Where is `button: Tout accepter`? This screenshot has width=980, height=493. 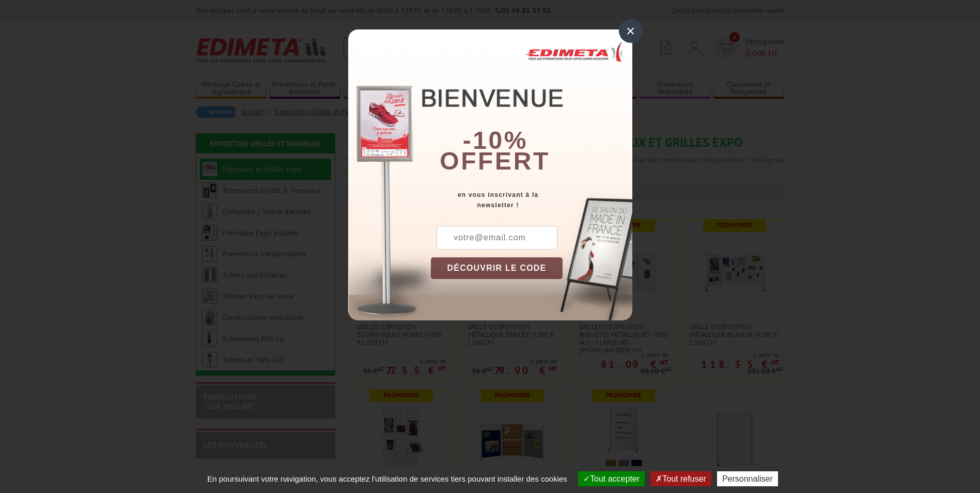
button: Tout accepter is located at coordinates (611, 479).